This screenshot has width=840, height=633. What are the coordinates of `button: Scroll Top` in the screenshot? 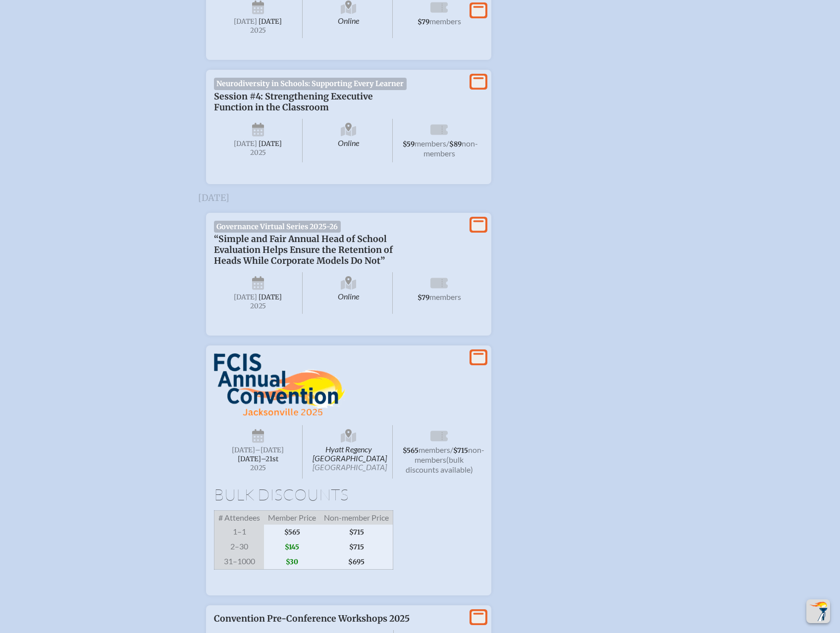 It's located at (818, 611).